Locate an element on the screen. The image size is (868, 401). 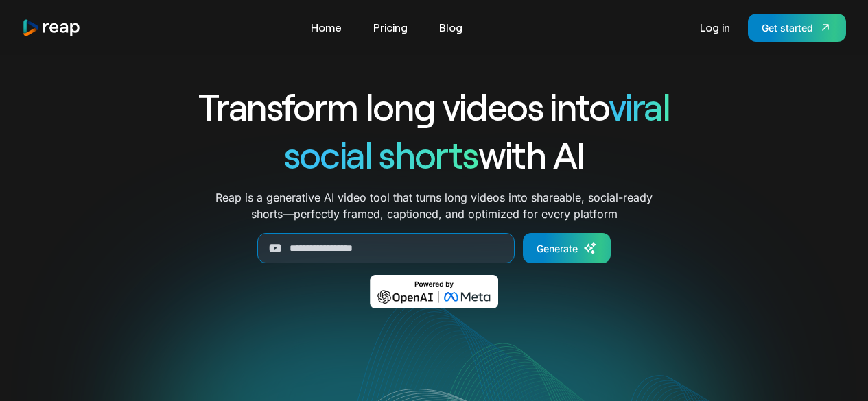
div: Get started is located at coordinates (787, 28).